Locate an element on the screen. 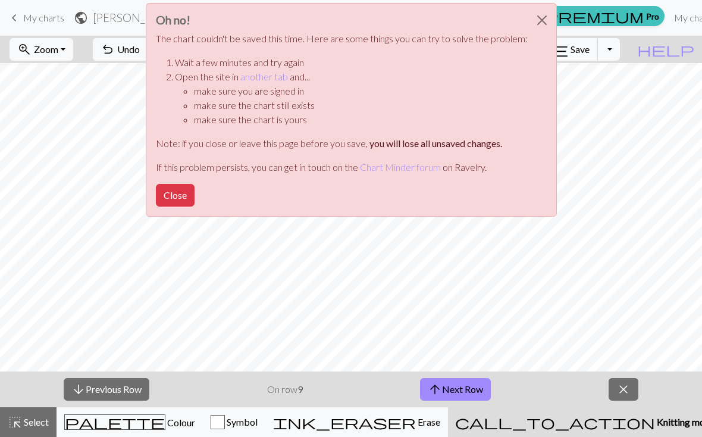  span: highlight_alt is located at coordinates (15, 422).